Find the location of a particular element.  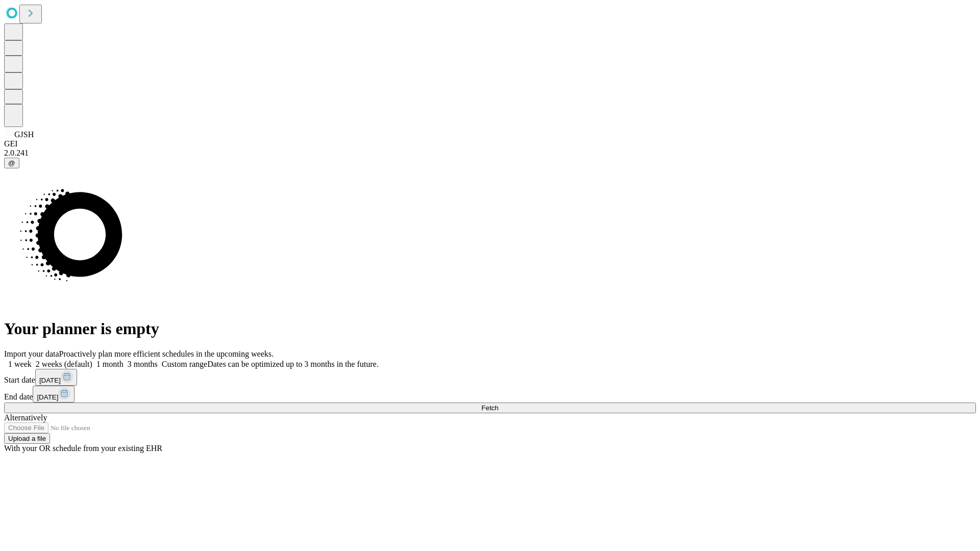

span: Alternatively is located at coordinates (26, 418).